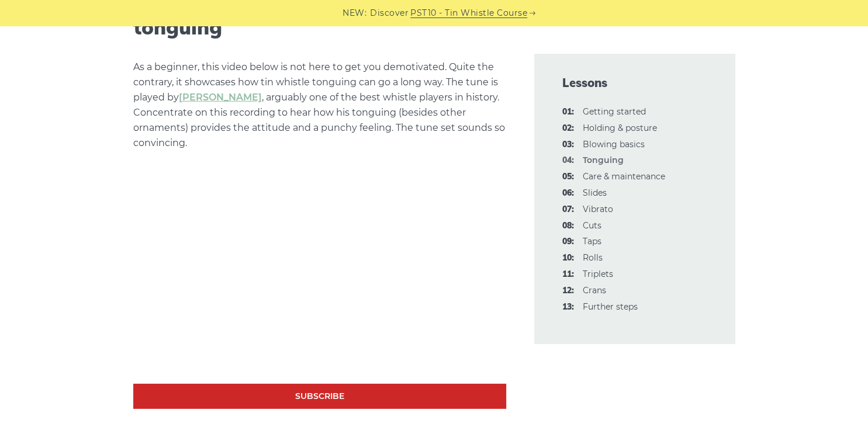 The height and width of the screenshot is (427, 868). I want to click on a: 01:Getting started, so click(614, 111).